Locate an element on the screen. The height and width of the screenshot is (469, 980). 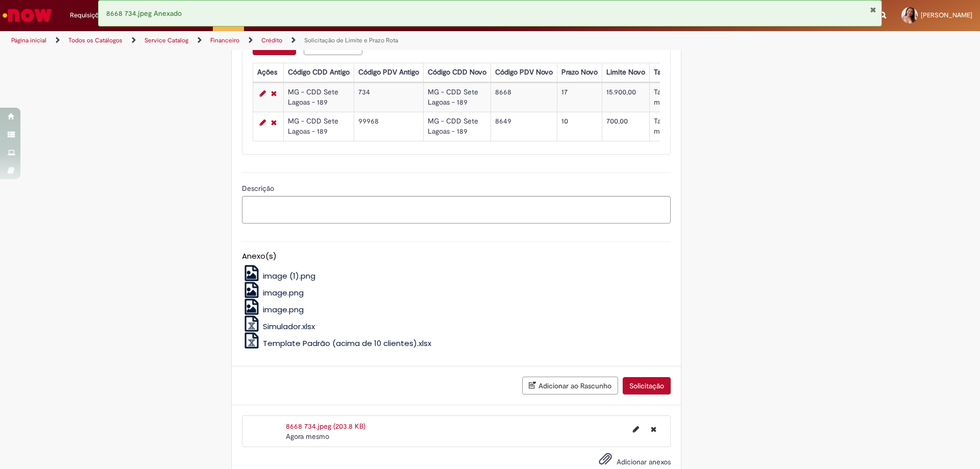
img: ServiceNow is located at coordinates (27, 16).